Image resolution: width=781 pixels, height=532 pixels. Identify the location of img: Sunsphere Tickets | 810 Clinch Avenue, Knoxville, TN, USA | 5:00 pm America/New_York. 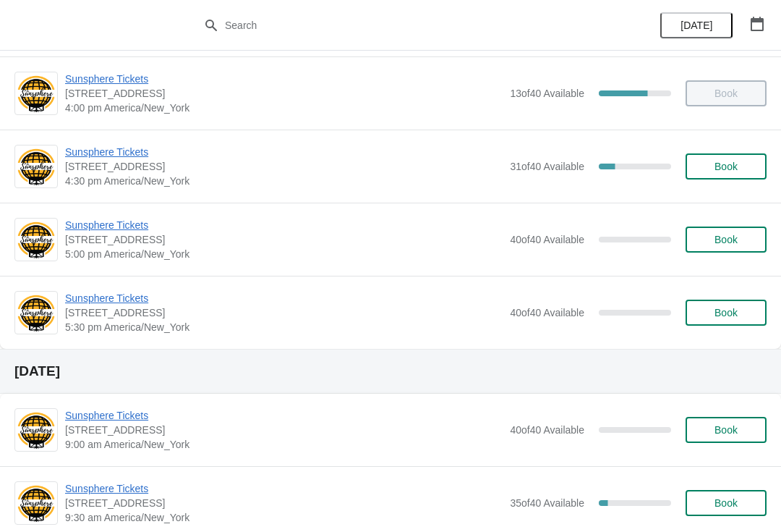
(36, 239).